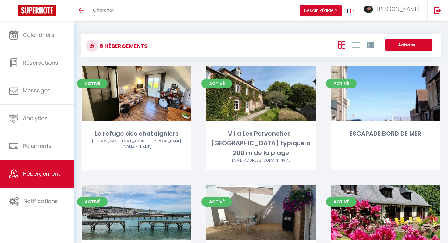 The width and height of the screenshot is (448, 243). What do you see at coordinates (409, 45) in the screenshot?
I see `button: Actions` at bounding box center [409, 45].